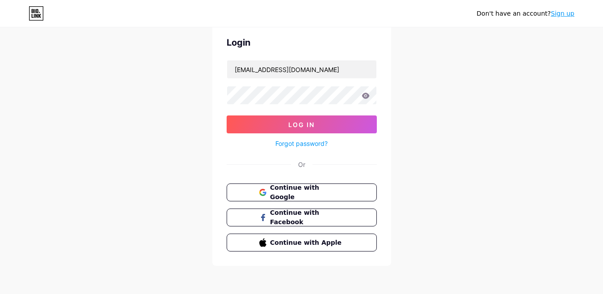 The width and height of the screenshot is (603, 294). I want to click on input: Username, so click(302, 69).